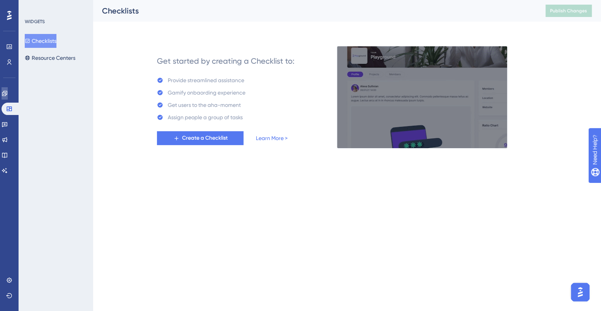  What do you see at coordinates (204, 105) in the screenshot?
I see `div: Get users to the aha-moment` at bounding box center [204, 105].